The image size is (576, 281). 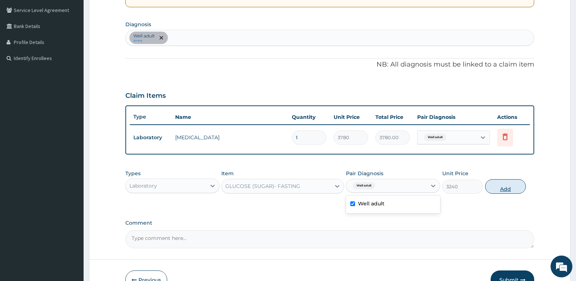 I want to click on th: Name, so click(x=230, y=117).